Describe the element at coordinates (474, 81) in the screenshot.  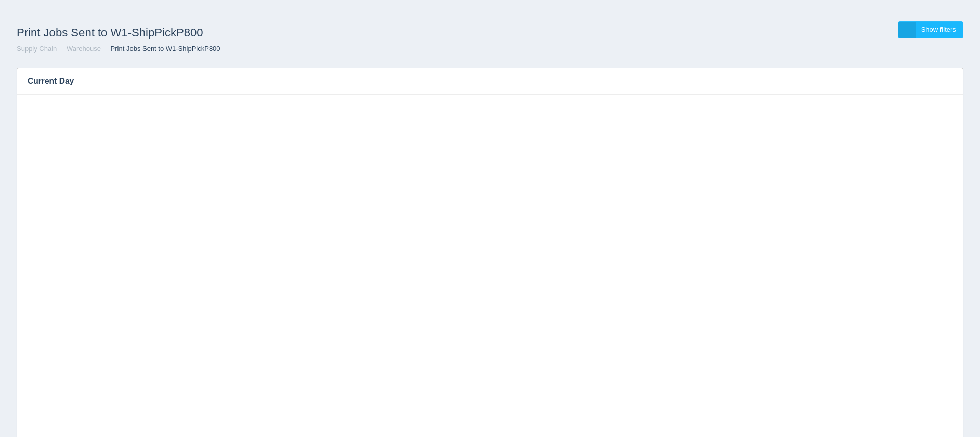
I see `h3: Current Day` at that location.